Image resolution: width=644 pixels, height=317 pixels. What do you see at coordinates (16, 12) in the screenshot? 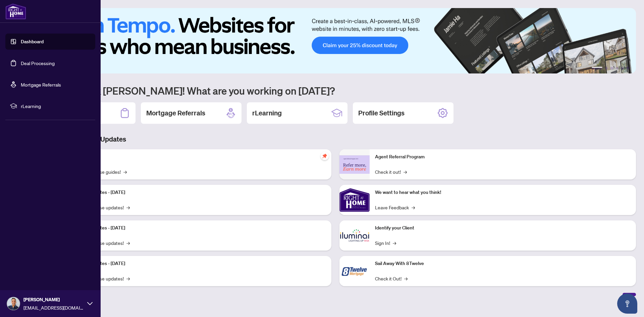
I see `img: logo` at bounding box center [16, 12].